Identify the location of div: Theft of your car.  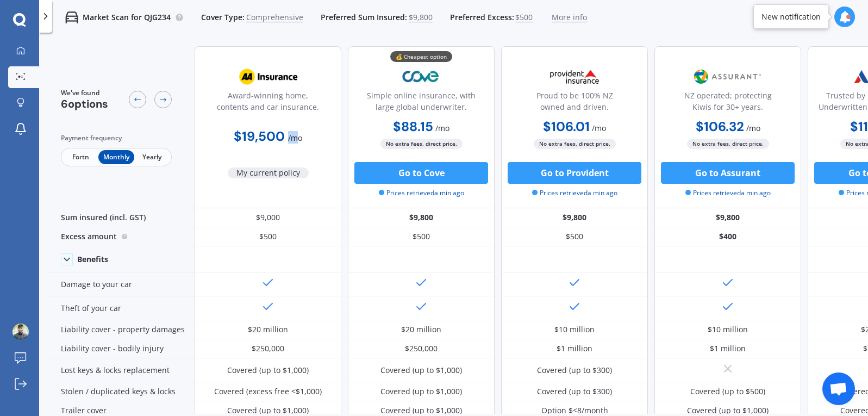
(121, 308).